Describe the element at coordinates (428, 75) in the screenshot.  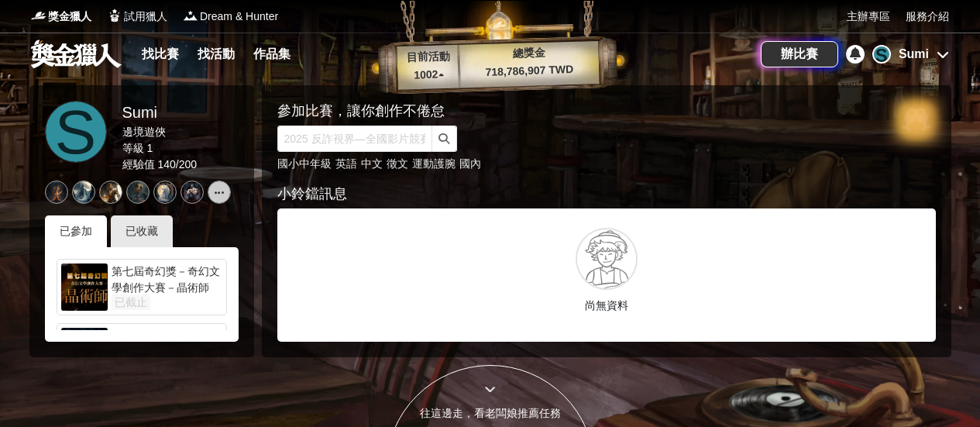
I see `p: 1002 ▴` at that location.